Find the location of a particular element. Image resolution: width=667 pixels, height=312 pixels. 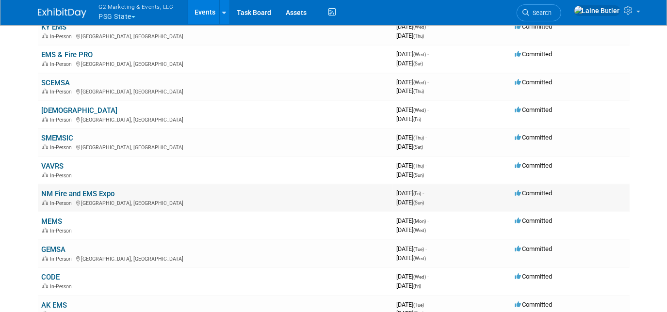

span: G2 Marketing & Events, LLC is located at coordinates (136, 6).